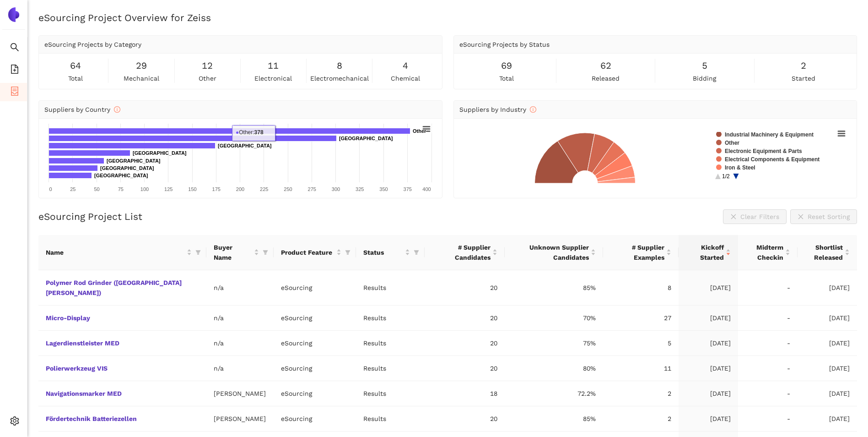  I want to click on span: 8, so click(339, 65).